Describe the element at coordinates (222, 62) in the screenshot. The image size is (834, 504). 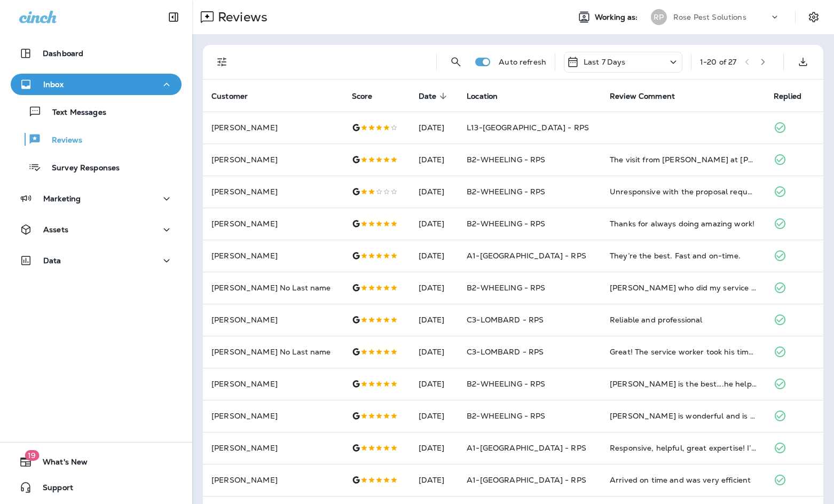
I see `button: Filters` at that location.